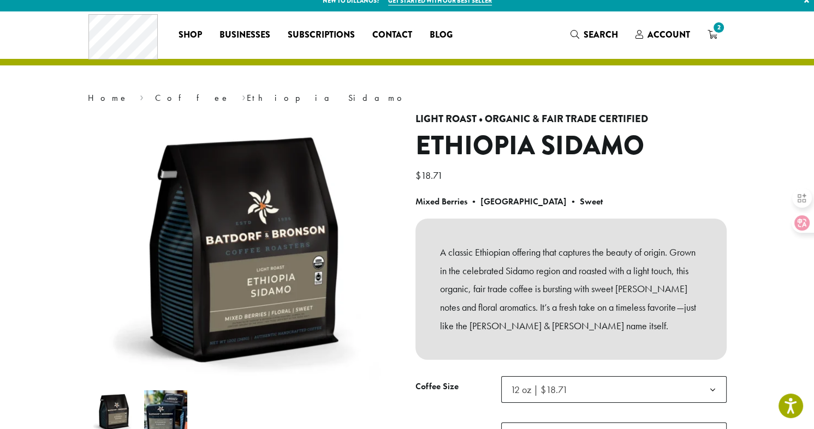 This screenshot has height=429, width=814. Describe the element at coordinates (190, 35) in the screenshot. I see `span: Shop` at that location.